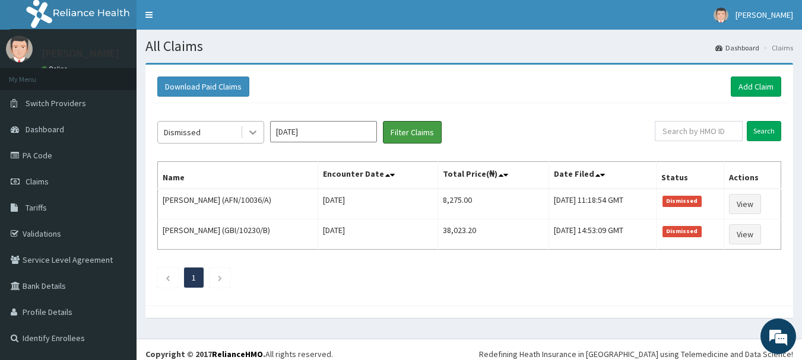  What do you see at coordinates (209, 20) in the screenshot?
I see `div: Minimize live chat window` at bounding box center [209, 20].